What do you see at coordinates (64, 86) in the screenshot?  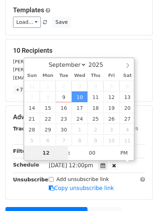 I see `span: September 2, 2025` at bounding box center [64, 86].